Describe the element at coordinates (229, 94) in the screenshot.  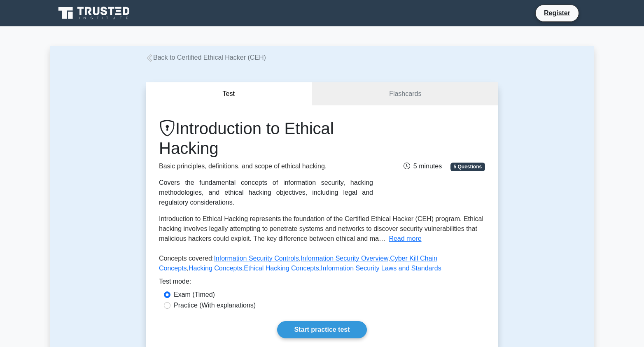
I see `button: Test` at that location.